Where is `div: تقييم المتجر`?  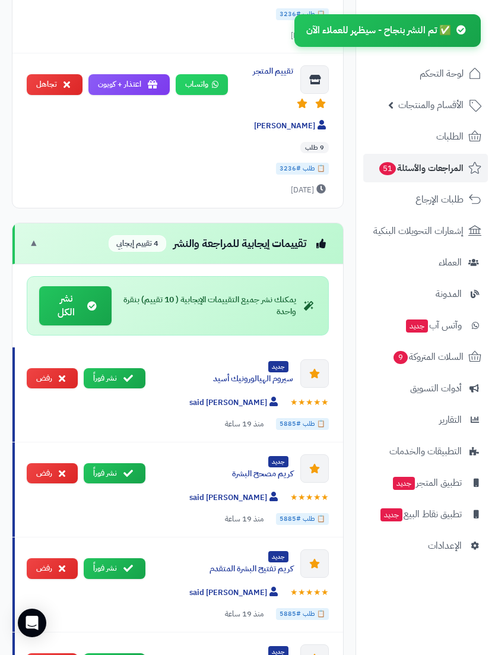 div: تقييم المتجر is located at coordinates (265, 71).